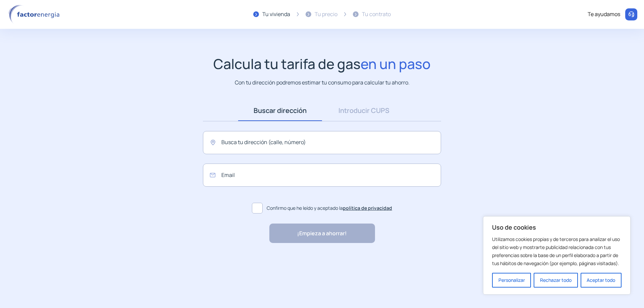  What do you see at coordinates (377, 14) in the screenshot?
I see `div: Tu contrato` at bounding box center [377, 14].